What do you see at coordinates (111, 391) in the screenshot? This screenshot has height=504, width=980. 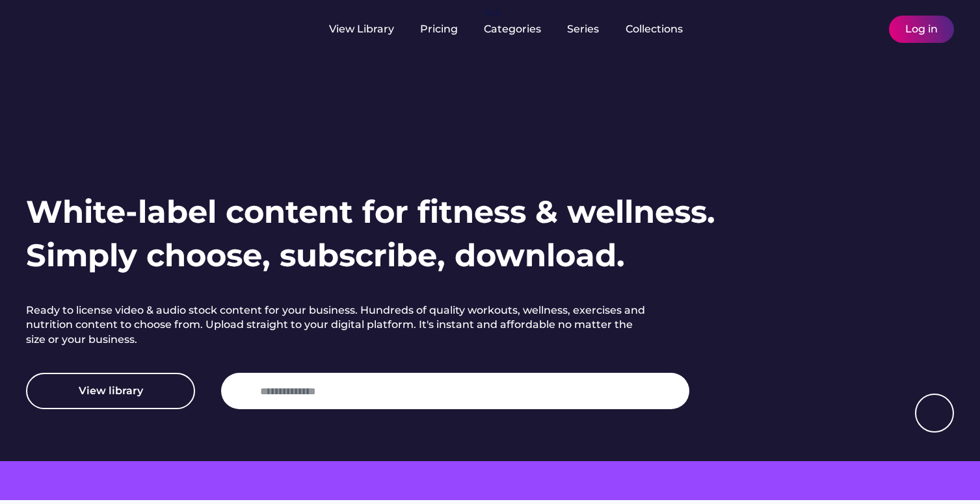 I see `button: View library` at bounding box center [111, 391].